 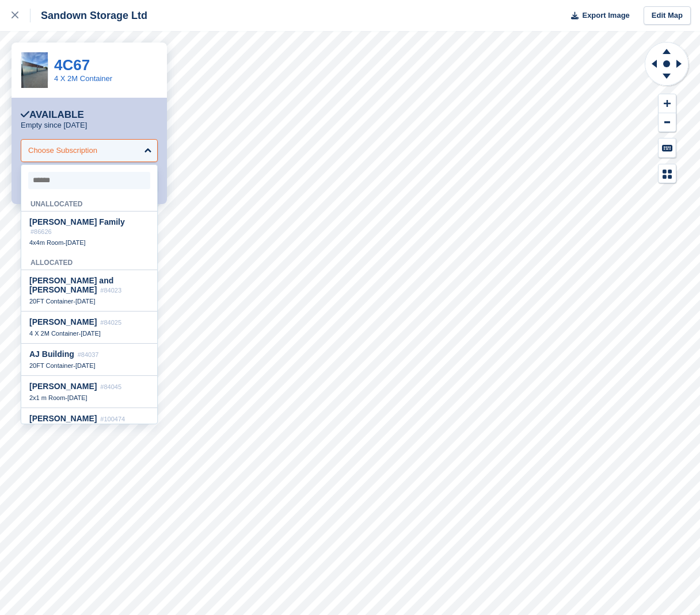 I want to click on span: #84023, so click(x=110, y=290).